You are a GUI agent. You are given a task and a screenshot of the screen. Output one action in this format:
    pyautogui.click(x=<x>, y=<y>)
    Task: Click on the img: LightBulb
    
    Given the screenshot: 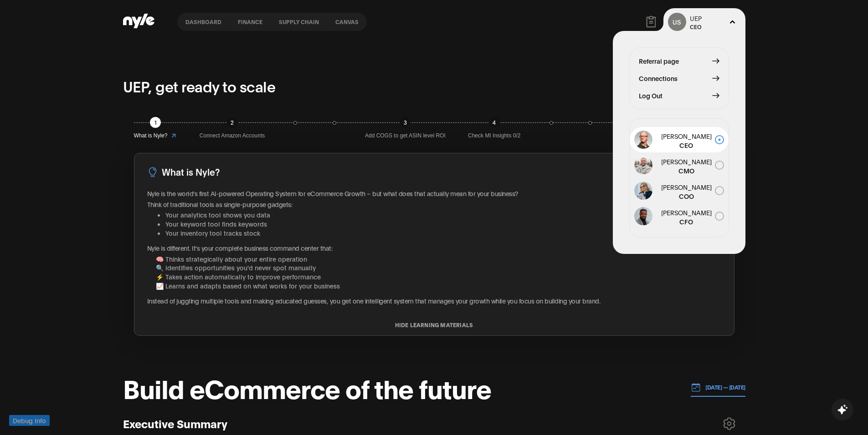 What is the action you would take?
    pyautogui.click(x=153, y=172)
    